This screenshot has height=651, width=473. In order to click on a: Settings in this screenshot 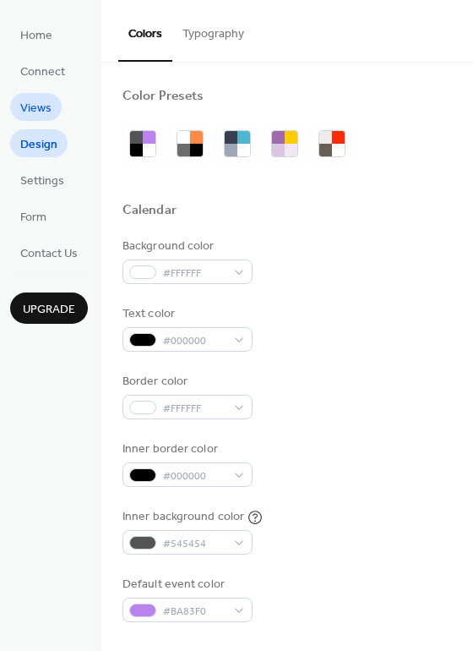, I will do `click(42, 179)`.